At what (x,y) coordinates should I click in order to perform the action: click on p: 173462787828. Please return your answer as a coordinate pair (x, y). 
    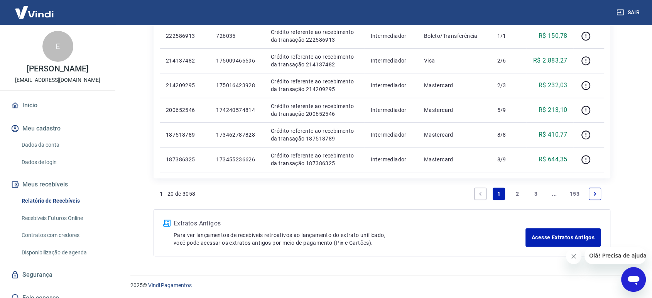
    Looking at the image, I should click on (237, 135).